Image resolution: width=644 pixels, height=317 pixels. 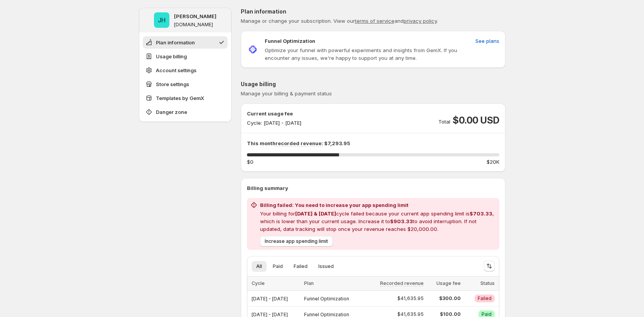 I want to click on button: Store settings, so click(x=185, y=84).